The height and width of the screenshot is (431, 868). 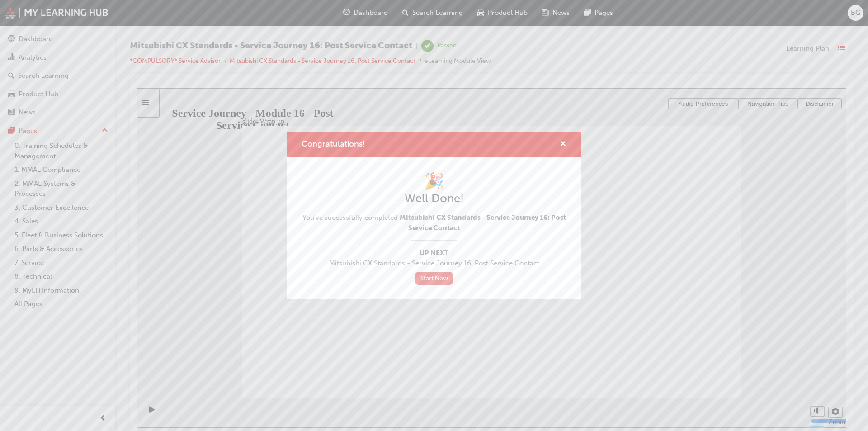 What do you see at coordinates (630, 16) in the screenshot?
I see `span: Navigation Tips` at bounding box center [630, 16].